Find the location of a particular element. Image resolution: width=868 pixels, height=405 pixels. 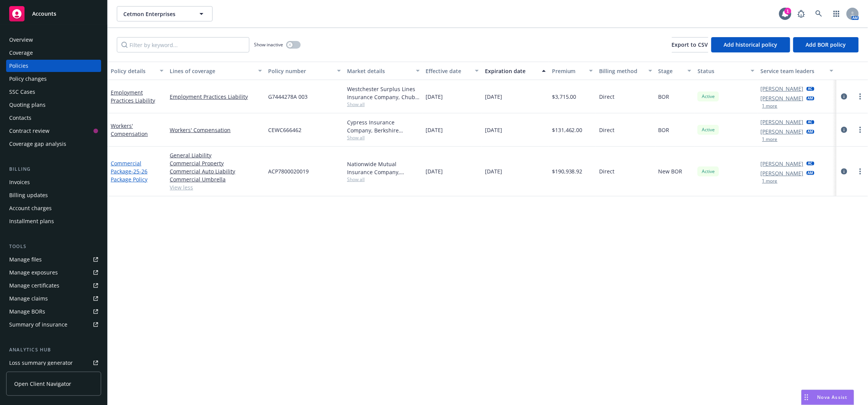

a: Commercial Package is located at coordinates (129, 171).